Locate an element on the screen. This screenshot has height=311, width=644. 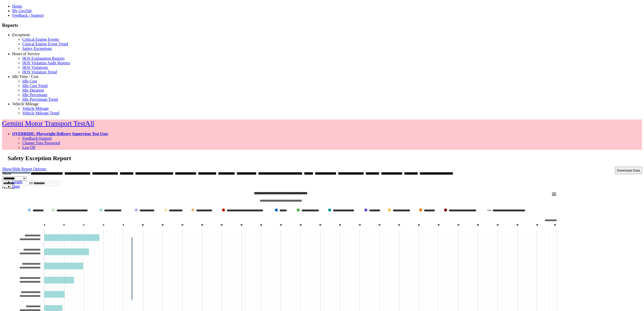
a: Idle Cost Trend is located at coordinates (35, 85).